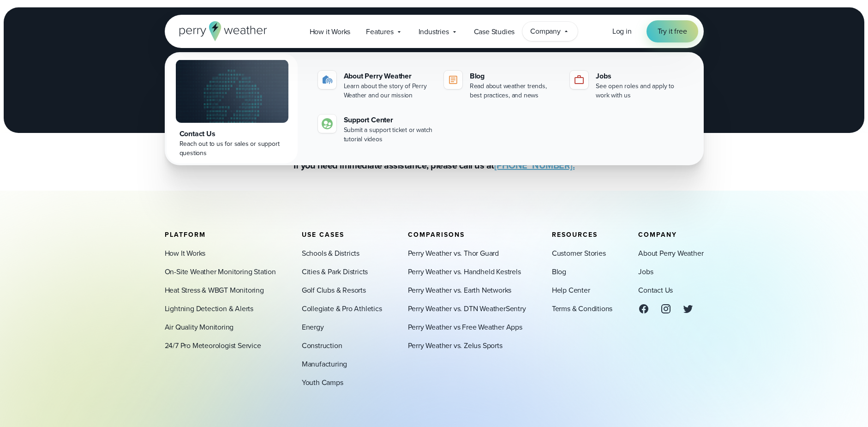  I want to click on a: How It Works, so click(186, 253).